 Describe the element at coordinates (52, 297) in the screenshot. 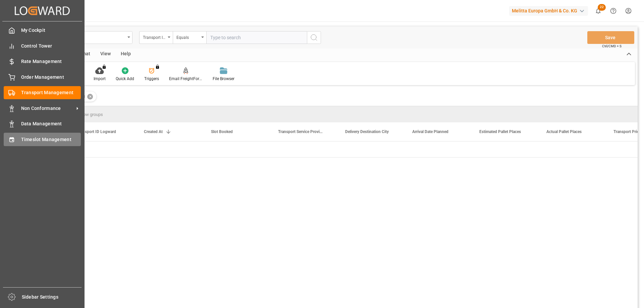

I see `span: Sidebar Settings` at that location.